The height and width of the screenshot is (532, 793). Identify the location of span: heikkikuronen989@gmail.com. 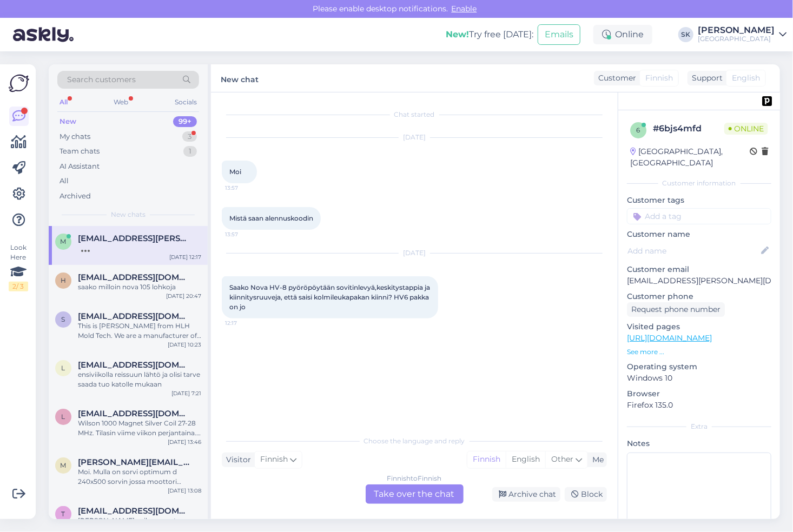
(134, 277).